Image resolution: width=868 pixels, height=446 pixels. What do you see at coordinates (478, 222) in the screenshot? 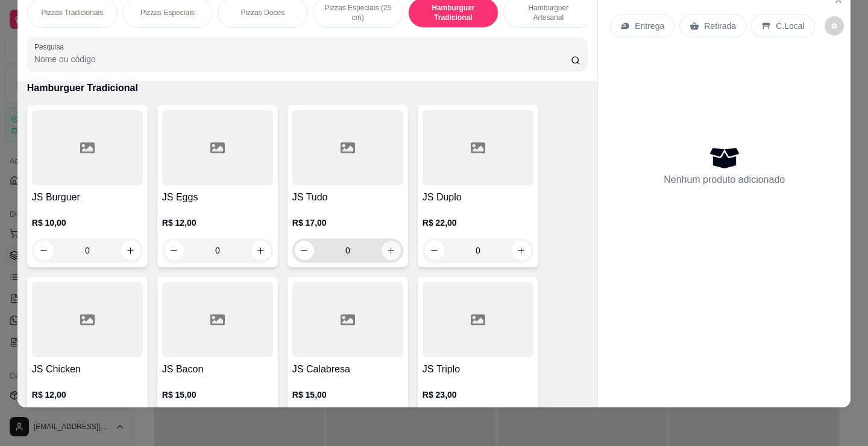
I see `p: R$ 22,00` at bounding box center [478, 222].